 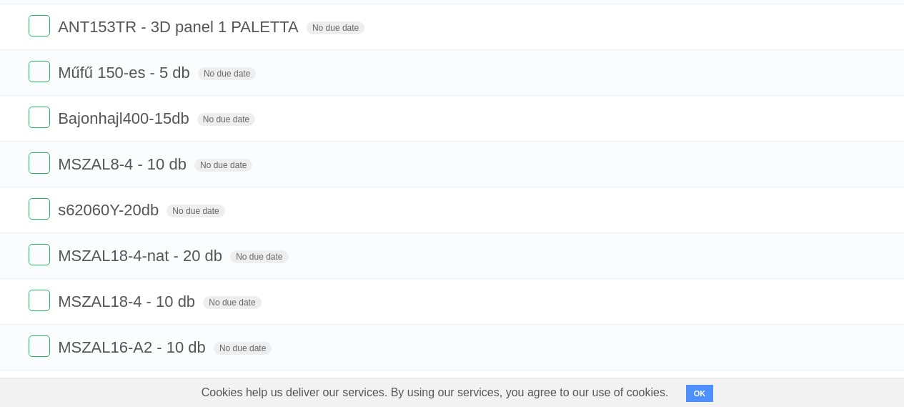 What do you see at coordinates (435, 392) in the screenshot?
I see `span: Cookies help us deliver our services. By using our services, you agree to our use of cookies.` at bounding box center [435, 392].